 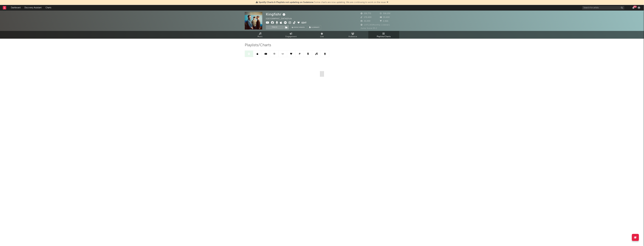 What do you see at coordinates (16, 8) in the screenshot?
I see `a: Dashboard` at bounding box center [16, 8].